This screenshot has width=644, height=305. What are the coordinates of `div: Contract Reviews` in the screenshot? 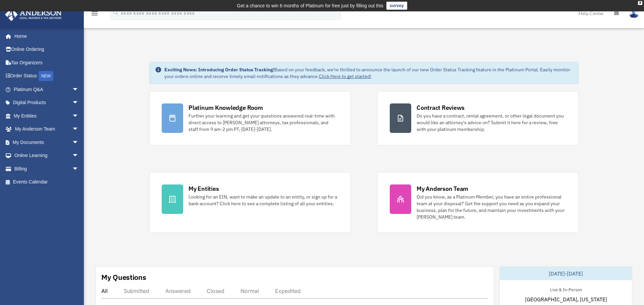 It's located at (440, 107).